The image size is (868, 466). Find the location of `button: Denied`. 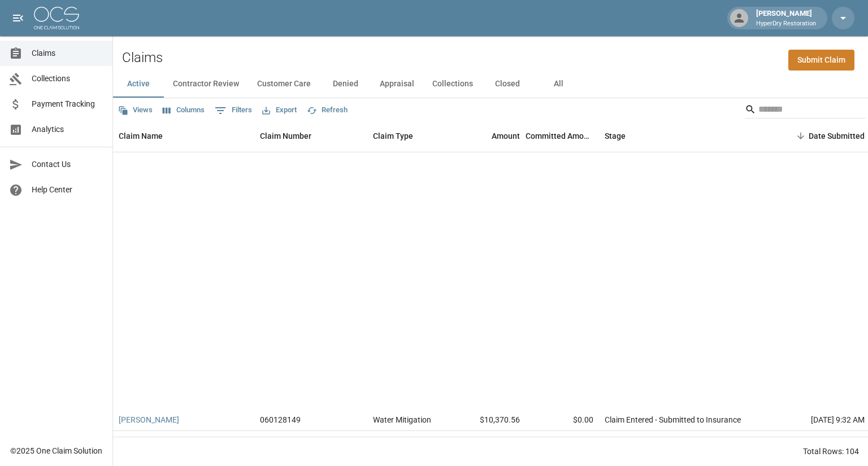

button: Denied is located at coordinates (345, 84).